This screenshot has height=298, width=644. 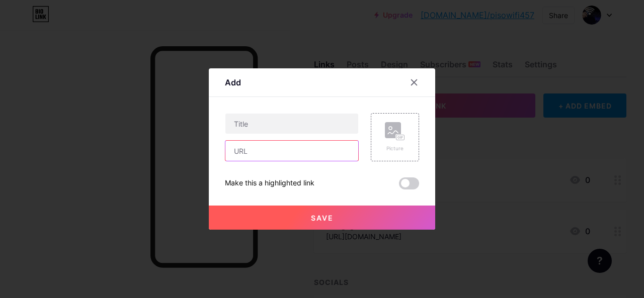 What do you see at coordinates (322, 217) in the screenshot?
I see `span: Save` at bounding box center [322, 217].